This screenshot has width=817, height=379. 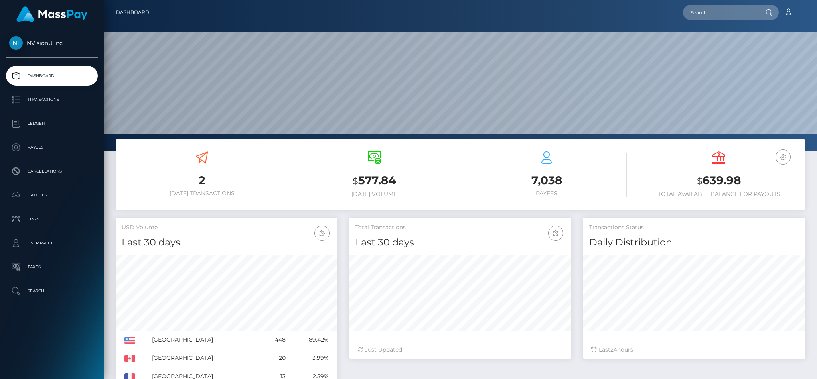 What do you see at coordinates (130, 359) in the screenshot?
I see `img: CA.png` at bounding box center [130, 359].